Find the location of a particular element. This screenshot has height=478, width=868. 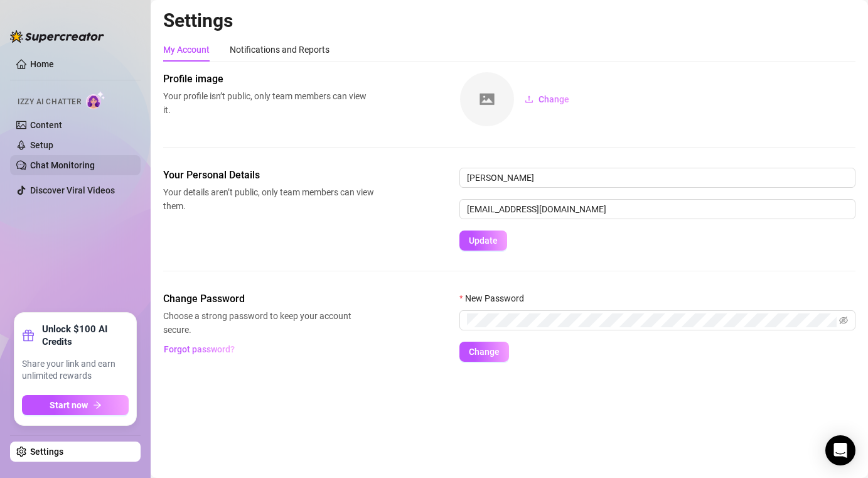

button: Update is located at coordinates (483, 240).